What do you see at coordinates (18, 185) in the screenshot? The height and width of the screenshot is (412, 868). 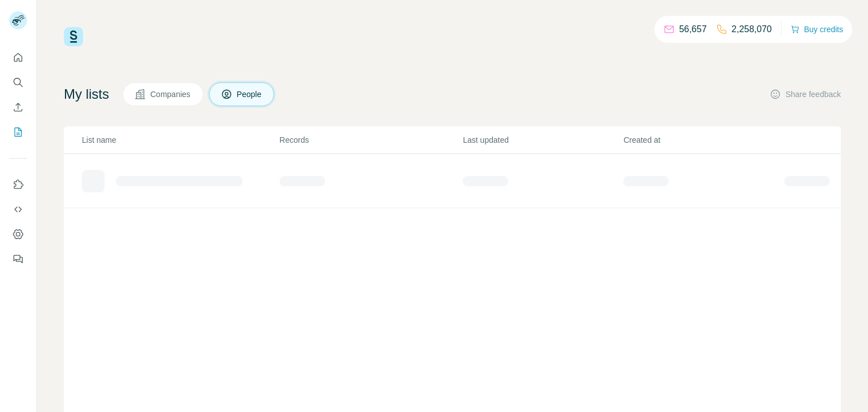 I see `button: Use Surfe on LinkedIn` at bounding box center [18, 185].